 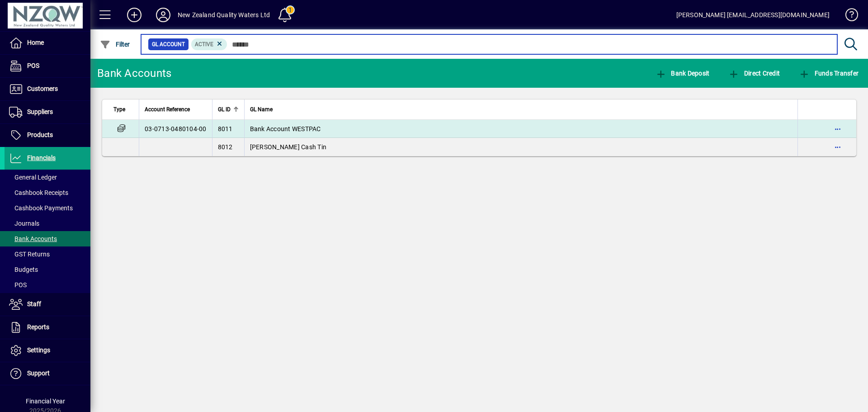 I want to click on button: Direct Credit, so click(x=754, y=73).